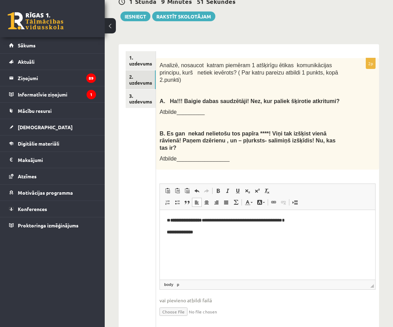 Image resolution: width=393 pixels, height=327 pixels. What do you see at coordinates (216, 203) in the screenshot?
I see `a: Align Right` at bounding box center [216, 203].